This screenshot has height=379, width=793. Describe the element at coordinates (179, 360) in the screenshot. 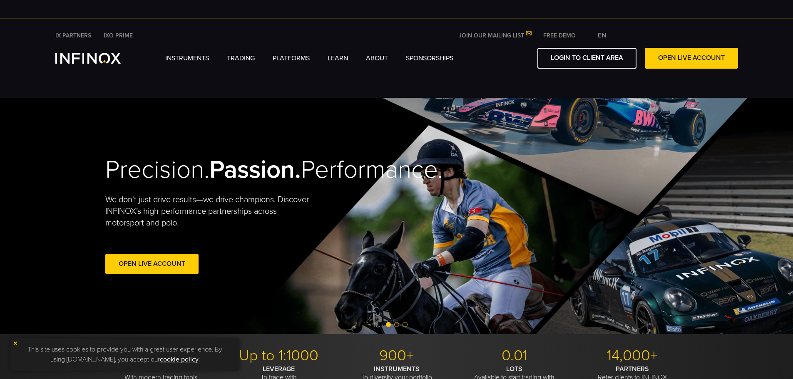

I see `a: cookie policy` at that location.